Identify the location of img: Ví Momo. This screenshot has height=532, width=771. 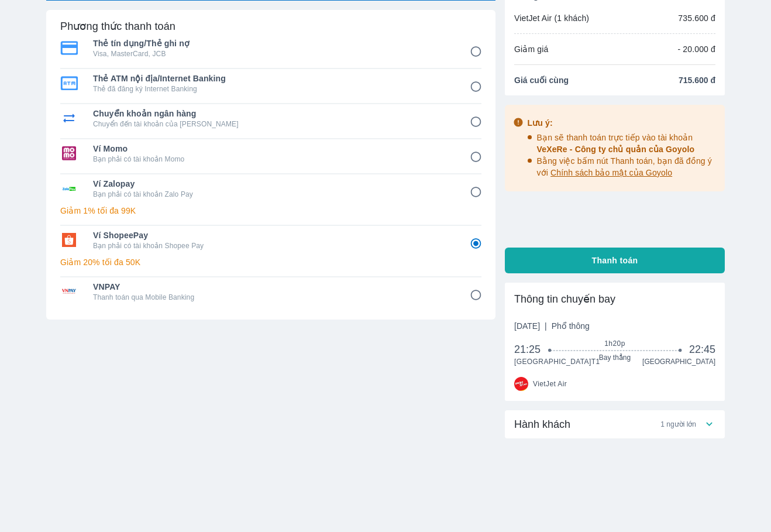
(69, 153).